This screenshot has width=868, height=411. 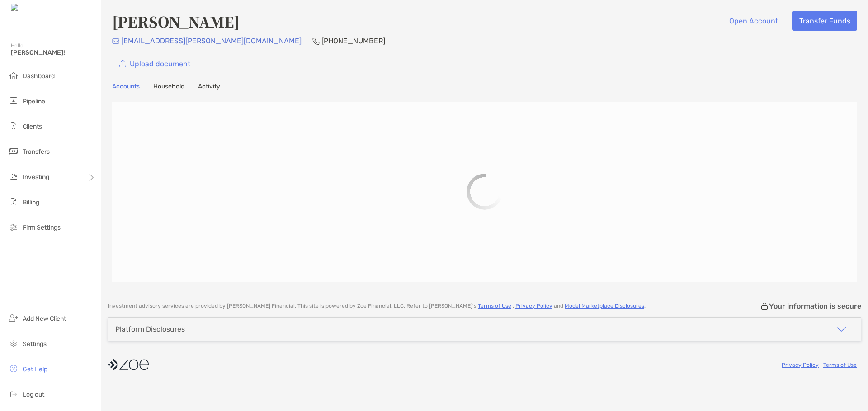 What do you see at coordinates (31, 202) in the screenshot?
I see `span: Billing` at bounding box center [31, 202].